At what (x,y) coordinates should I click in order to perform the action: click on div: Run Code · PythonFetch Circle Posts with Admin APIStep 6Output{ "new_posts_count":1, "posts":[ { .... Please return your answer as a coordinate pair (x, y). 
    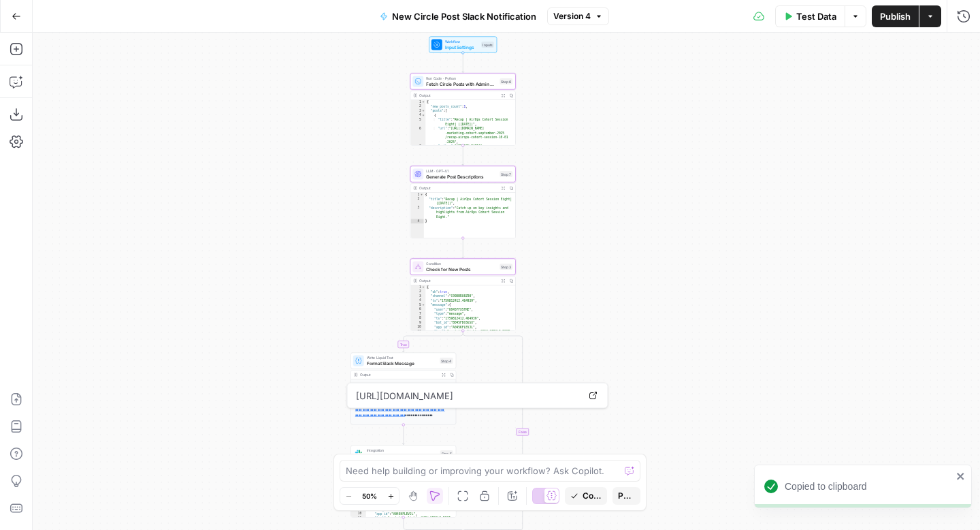
    Looking at the image, I should click on (463, 110).